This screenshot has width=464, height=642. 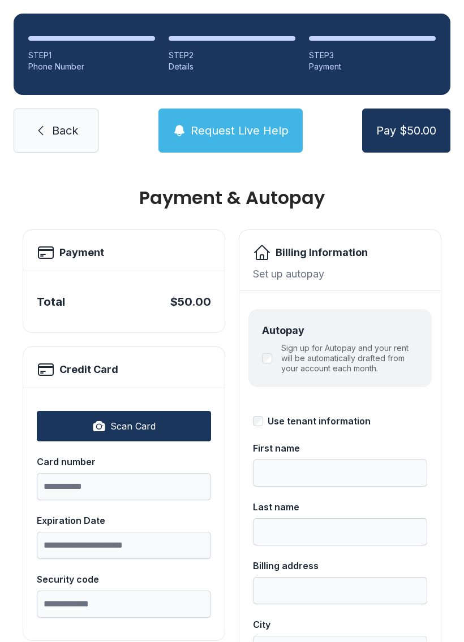 What do you see at coordinates (65, 131) in the screenshot?
I see `span: Back` at bounding box center [65, 131].